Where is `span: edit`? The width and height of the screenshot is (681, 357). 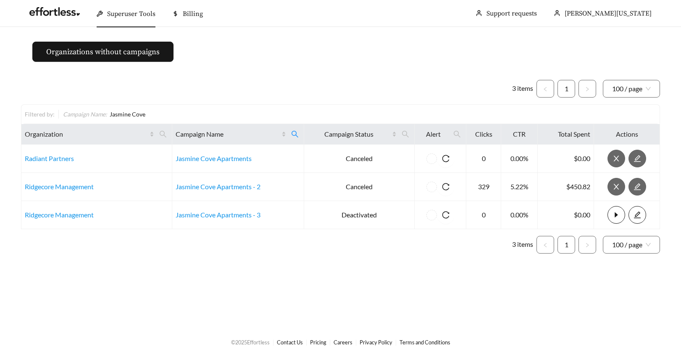 span: edit is located at coordinates (637, 215).